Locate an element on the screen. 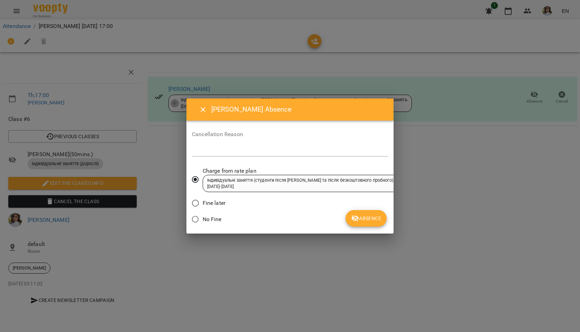  button: Close is located at coordinates (203, 109).